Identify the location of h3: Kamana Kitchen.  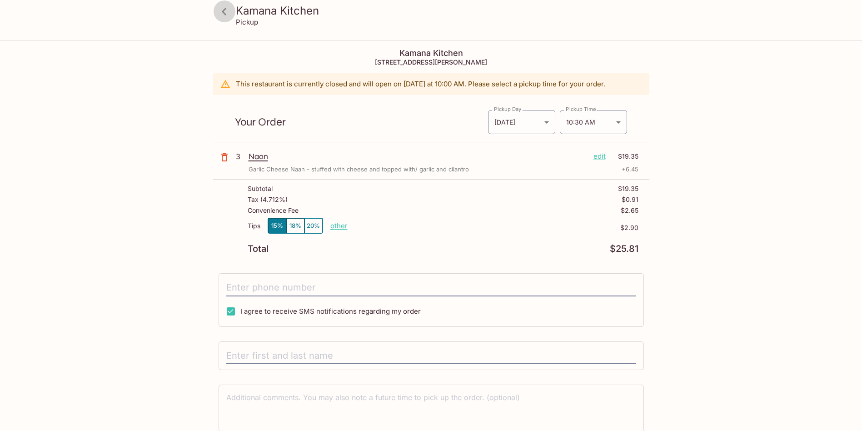
(439, 10).